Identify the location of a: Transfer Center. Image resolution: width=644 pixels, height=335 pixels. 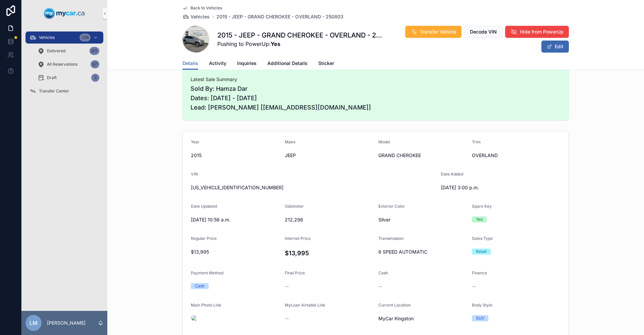
(64, 91).